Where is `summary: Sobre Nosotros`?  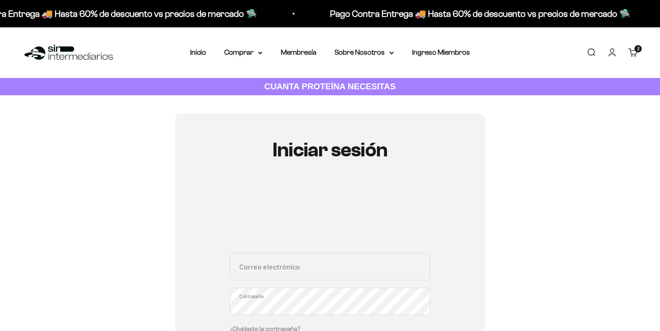
summary: Sobre Nosotros is located at coordinates (364, 52).